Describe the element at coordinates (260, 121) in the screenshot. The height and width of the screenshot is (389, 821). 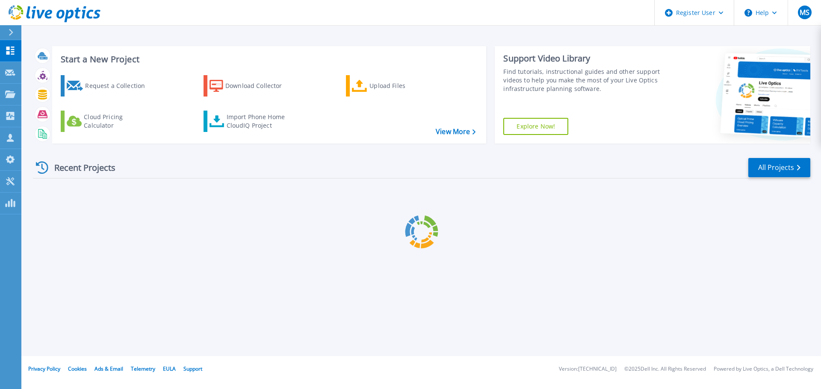
I see `div: Import Phone Home CloudIQ Project` at that location.